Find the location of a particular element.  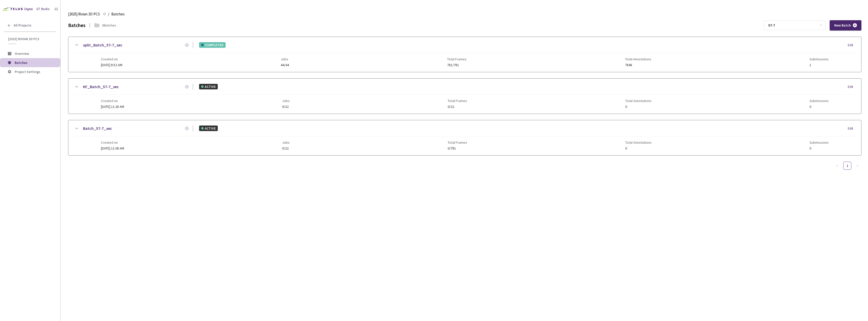

span: All Projects is located at coordinates (23, 25).